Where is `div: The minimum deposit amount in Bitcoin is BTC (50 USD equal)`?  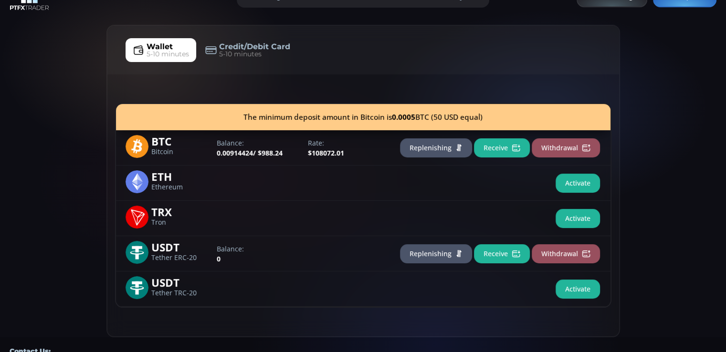
div: The minimum deposit amount in Bitcoin is BTC (50 USD equal) is located at coordinates (363, 117).